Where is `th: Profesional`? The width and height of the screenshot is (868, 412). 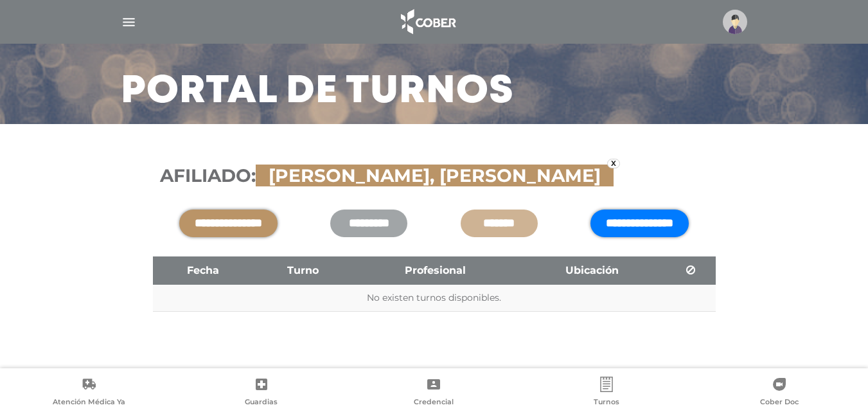
th: Profesional is located at coordinates (436, 271).